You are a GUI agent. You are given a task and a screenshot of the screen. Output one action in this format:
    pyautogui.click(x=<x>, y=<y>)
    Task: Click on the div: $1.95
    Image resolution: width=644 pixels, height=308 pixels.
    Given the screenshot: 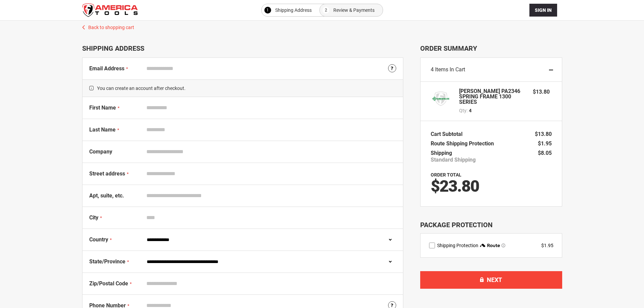 What is the action you would take?
    pyautogui.click(x=547, y=246)
    